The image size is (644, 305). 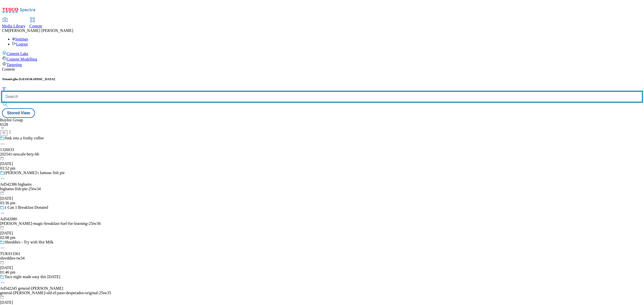 I want to click on a: Content Lake, so click(x=322, y=53).